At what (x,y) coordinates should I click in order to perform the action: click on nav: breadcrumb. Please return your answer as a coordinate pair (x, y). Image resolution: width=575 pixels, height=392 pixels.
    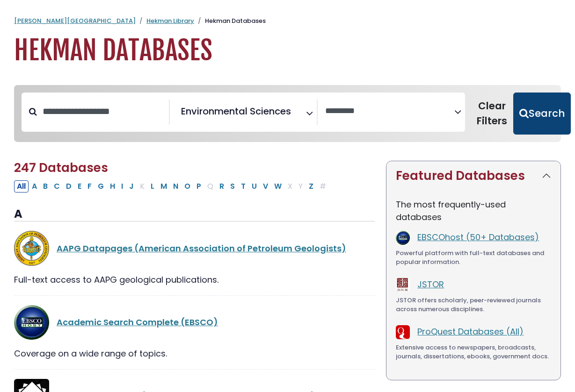
    Looking at the image, I should click on (287, 21).